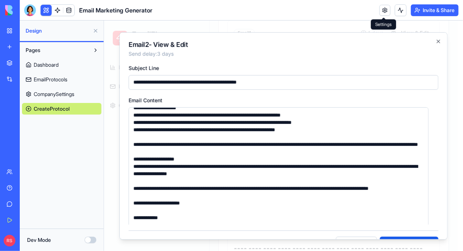  What do you see at coordinates (56, 50) in the screenshot?
I see `button: Pages` at bounding box center [56, 50].